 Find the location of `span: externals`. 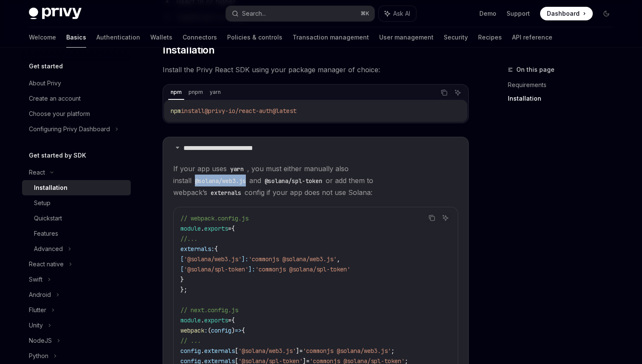

span: externals is located at coordinates (220, 351).